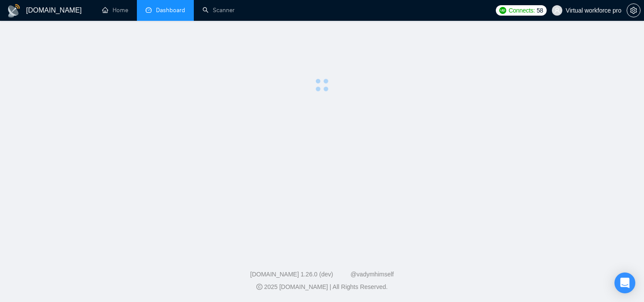 This screenshot has height=302, width=644. What do you see at coordinates (522, 11) in the screenshot?
I see `span: Connects:` at bounding box center [522, 11].